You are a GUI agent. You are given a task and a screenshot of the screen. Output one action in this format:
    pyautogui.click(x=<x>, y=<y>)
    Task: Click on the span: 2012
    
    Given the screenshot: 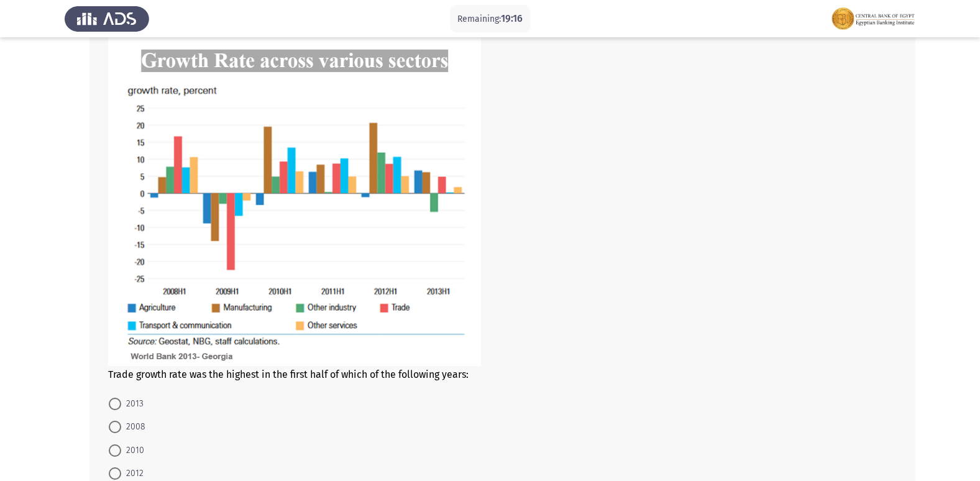 What is the action you would take?
    pyautogui.click(x=132, y=474)
    